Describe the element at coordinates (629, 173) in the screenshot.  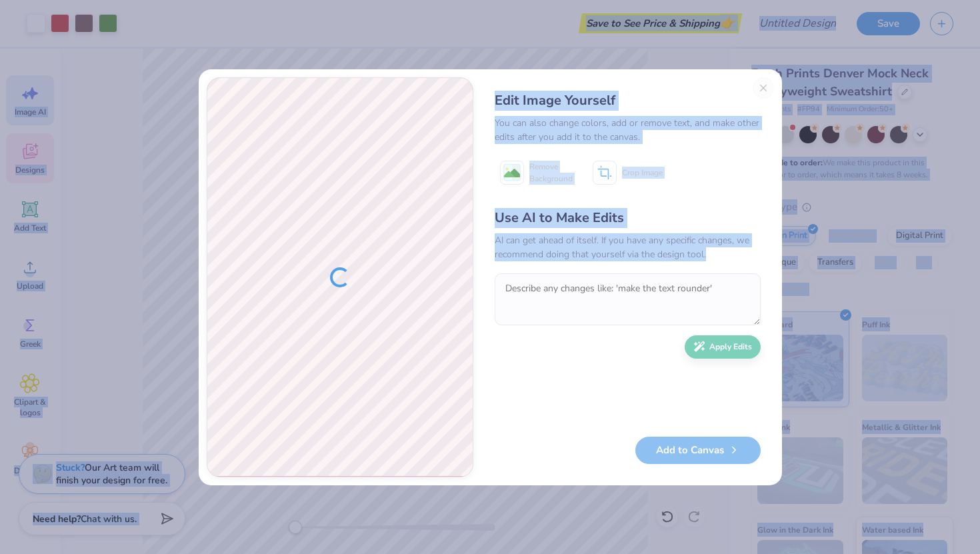
I see `button: Crop Image` at that location.